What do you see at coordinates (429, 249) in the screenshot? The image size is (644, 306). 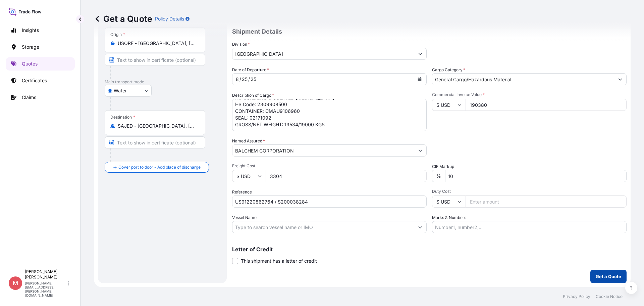 I see `p: Letter of Credit` at bounding box center [429, 249].